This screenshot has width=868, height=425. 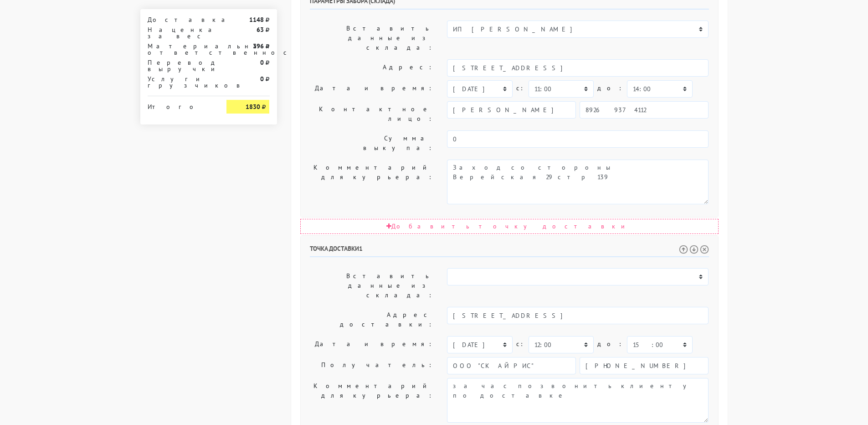 What do you see at coordinates (372, 366) in the screenshot?
I see `label: Получатель:` at bounding box center [372, 366].